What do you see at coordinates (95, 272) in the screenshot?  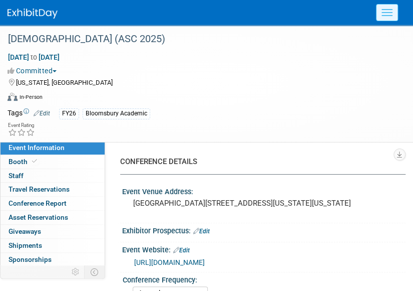 I see `td: Toggle Event Tabs` at bounding box center [95, 272].